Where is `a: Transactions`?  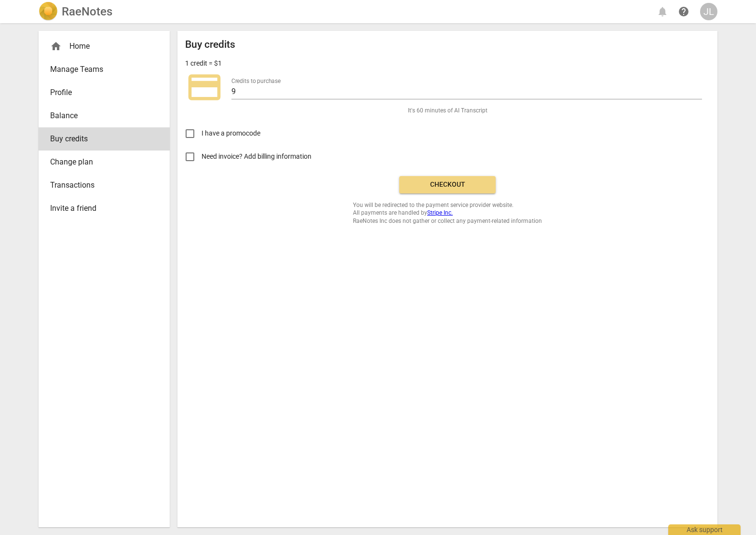
a: Transactions is located at coordinates (104, 185).